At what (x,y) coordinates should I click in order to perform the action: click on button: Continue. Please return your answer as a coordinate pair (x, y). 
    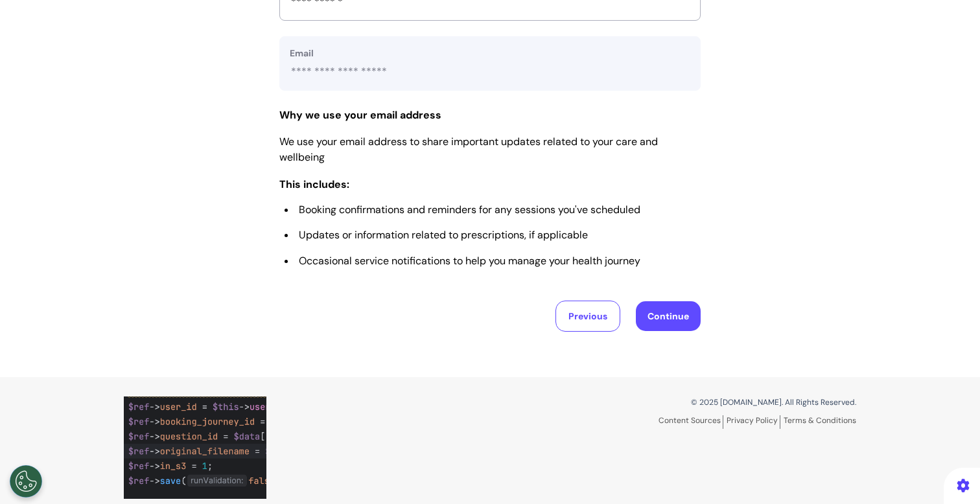
    Looking at the image, I should click on (668, 316).